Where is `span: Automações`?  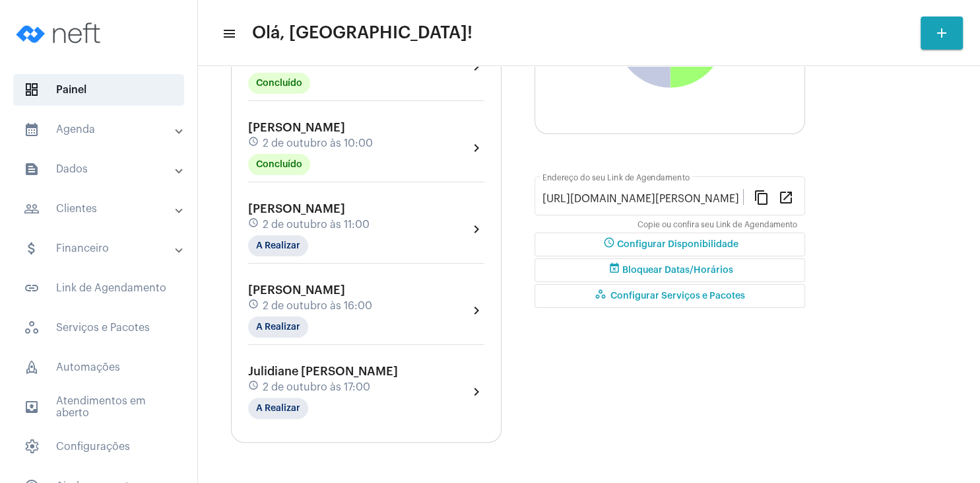
span: Automações is located at coordinates (98, 367).